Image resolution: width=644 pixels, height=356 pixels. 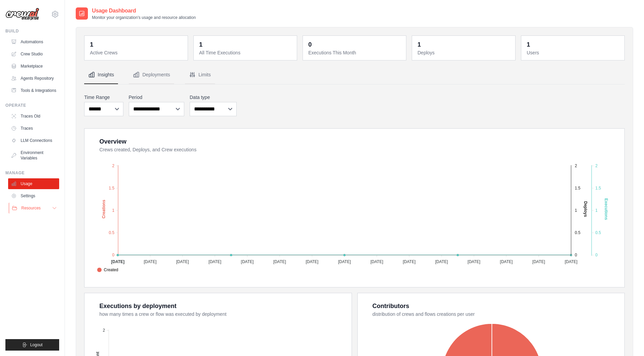 I want to click on a: Traces Old, so click(x=34, y=116).